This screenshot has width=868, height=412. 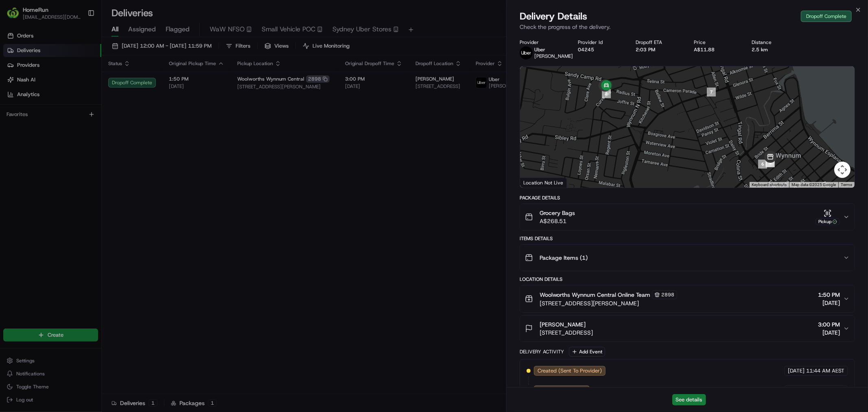 What do you see at coordinates (762, 164) in the screenshot?
I see `div: 6` at bounding box center [762, 164].